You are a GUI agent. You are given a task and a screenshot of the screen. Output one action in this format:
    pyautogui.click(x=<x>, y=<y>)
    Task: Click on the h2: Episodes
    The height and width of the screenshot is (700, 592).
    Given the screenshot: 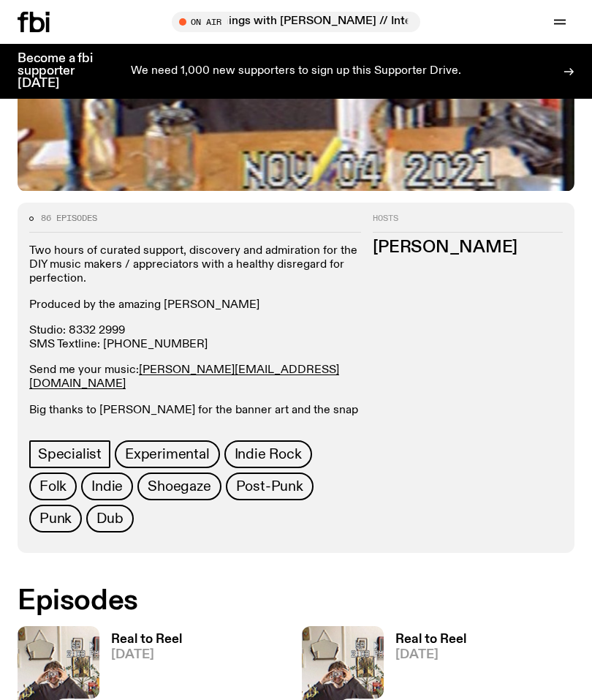 What is the action you would take?
    pyautogui.click(x=296, y=601)
    